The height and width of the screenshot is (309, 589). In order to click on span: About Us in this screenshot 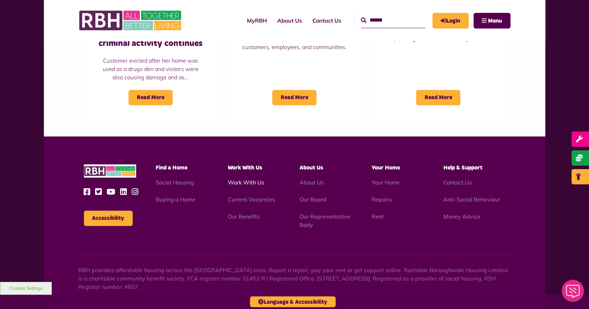, I will do `click(311, 168)`.